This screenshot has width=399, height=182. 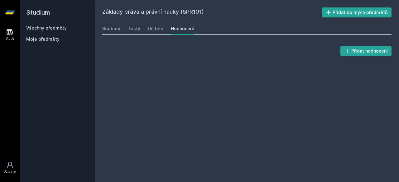 I want to click on div: Study, so click(x=10, y=38).